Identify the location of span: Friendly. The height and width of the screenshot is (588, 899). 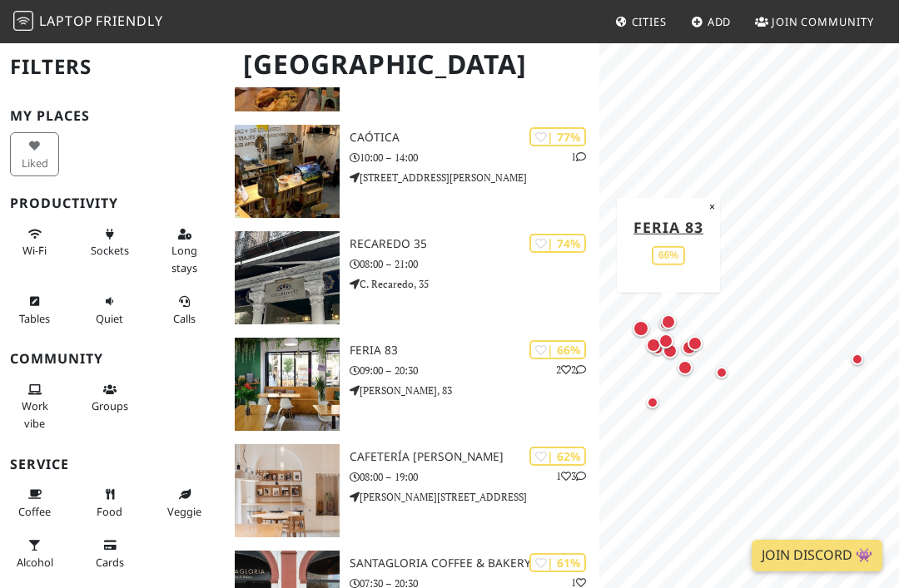
(129, 21).